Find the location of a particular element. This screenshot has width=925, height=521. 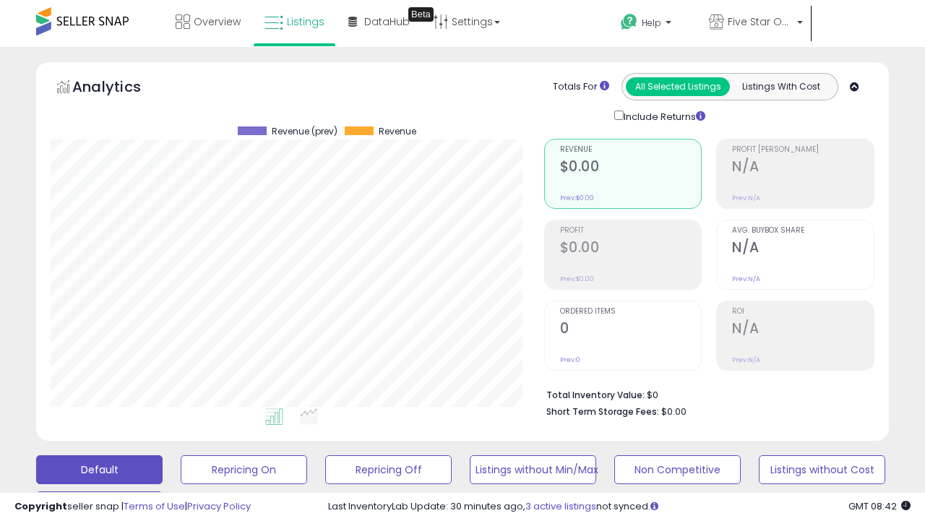

span: Revenue (prev) is located at coordinates (304, 132).